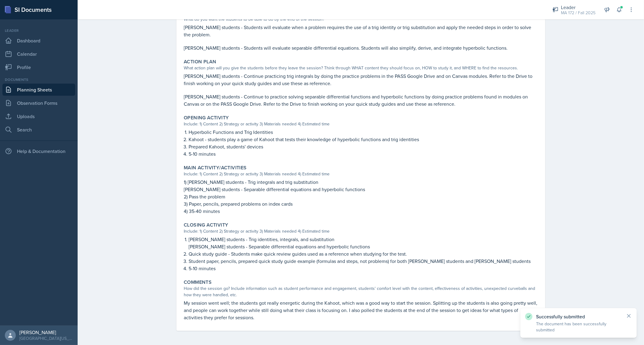 This screenshot has height=345, width=644. I want to click on label: Comments, so click(198, 282).